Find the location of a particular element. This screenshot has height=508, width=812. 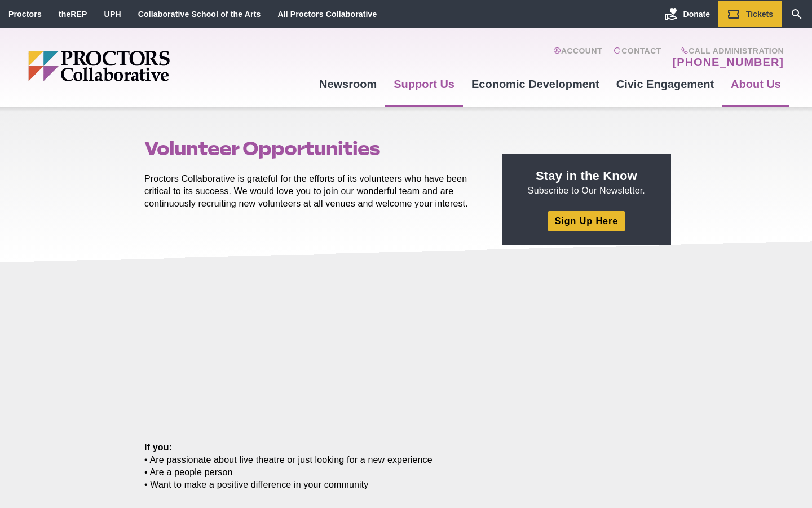

a: Donate is located at coordinates (687, 14).